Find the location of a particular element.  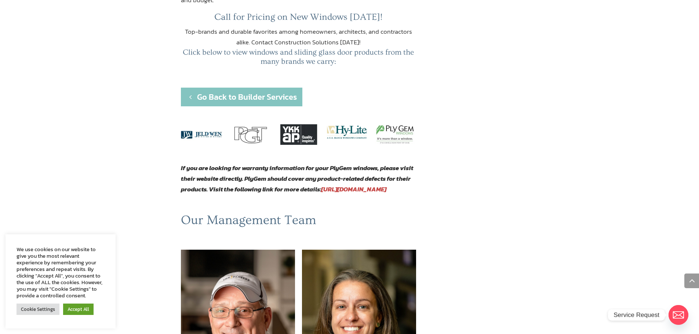

a: Hy-Lite Windows is located at coordinates (347, 138).